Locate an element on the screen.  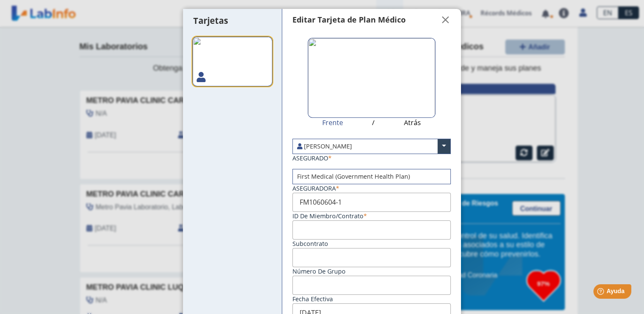
h4: Editar Tarjeta de Plan Médico is located at coordinates (349, 20).